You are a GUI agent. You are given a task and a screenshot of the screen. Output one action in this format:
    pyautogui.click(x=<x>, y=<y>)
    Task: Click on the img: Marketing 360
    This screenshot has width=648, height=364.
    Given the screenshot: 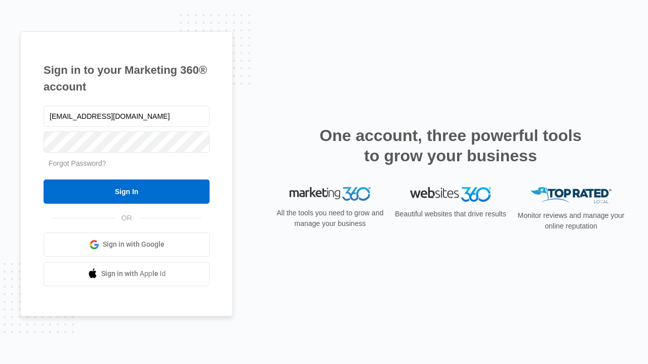 What is the action you would take?
    pyautogui.click(x=330, y=194)
    